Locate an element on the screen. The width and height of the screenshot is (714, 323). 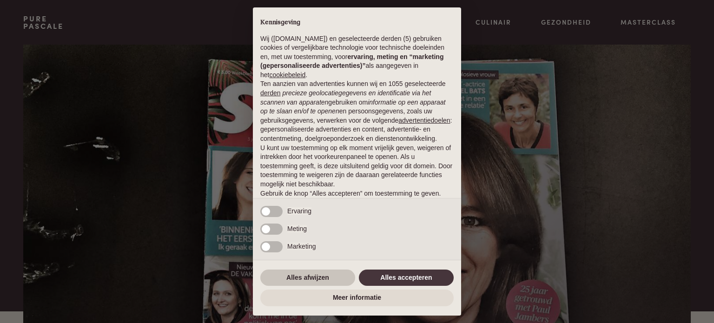
span: Meting is located at coordinates (297, 229).